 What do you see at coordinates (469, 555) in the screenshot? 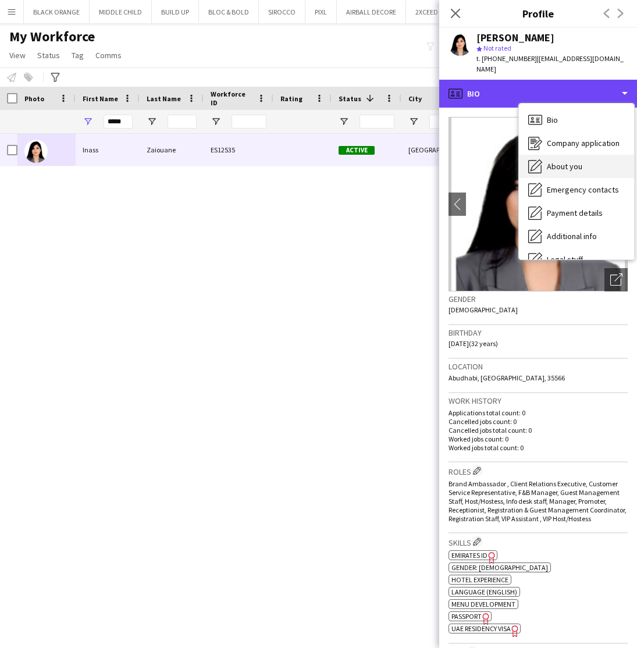
I see `span: Emirates ID` at bounding box center [469, 555].